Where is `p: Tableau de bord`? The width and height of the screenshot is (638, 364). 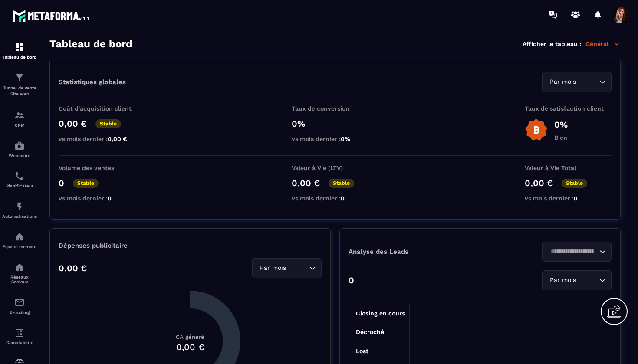
p: Tableau de bord is located at coordinates (19, 57).